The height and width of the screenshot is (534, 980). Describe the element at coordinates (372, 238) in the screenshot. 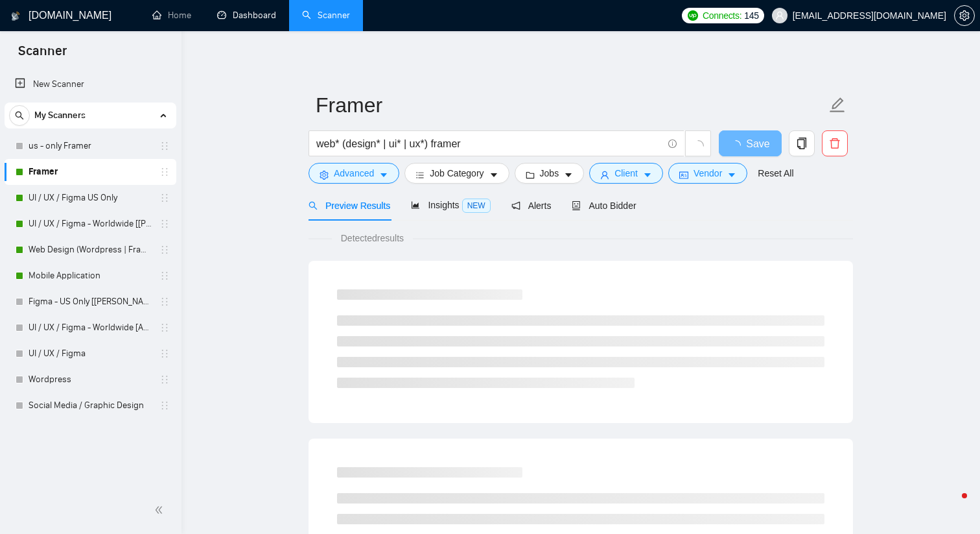

I see `span: Detected results` at that location.